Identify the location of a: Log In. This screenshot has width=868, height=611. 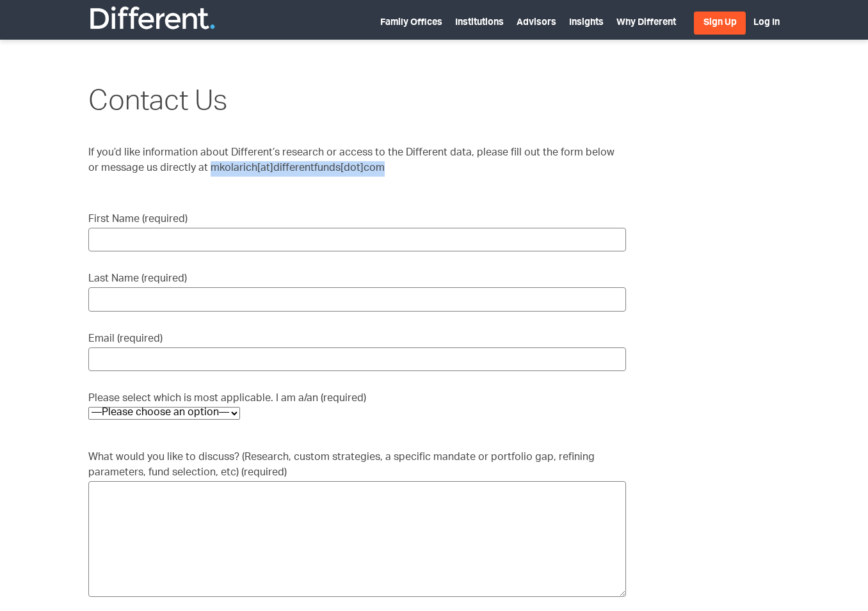
(766, 23).